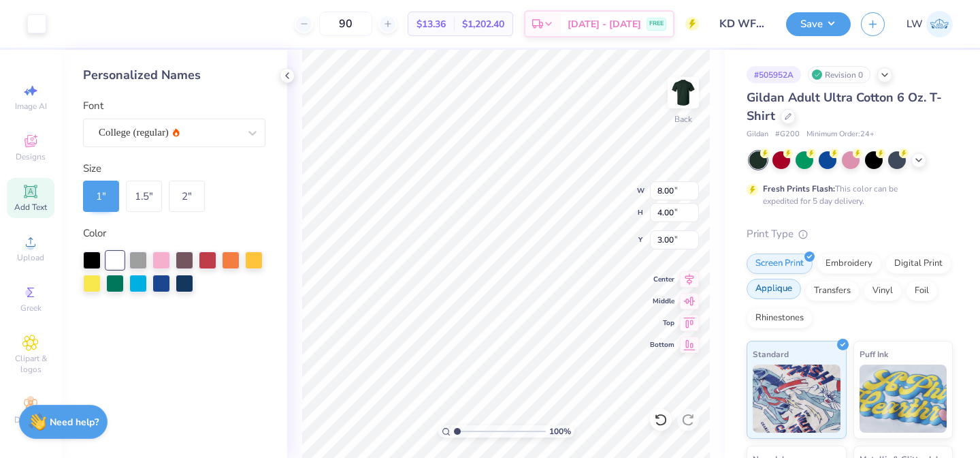  Describe the element at coordinates (31, 207) in the screenshot. I see `span: Add Text` at that location.